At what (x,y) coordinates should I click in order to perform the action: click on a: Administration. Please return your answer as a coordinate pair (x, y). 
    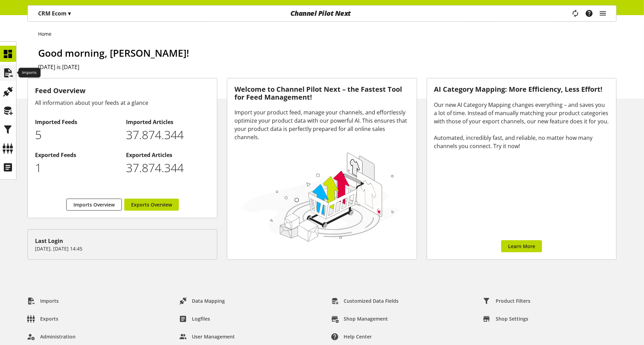
    Looking at the image, I should click on (51, 336).